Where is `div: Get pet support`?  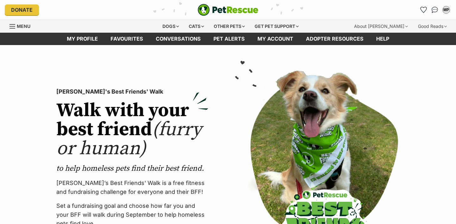 div: Get pet support is located at coordinates (276, 26).